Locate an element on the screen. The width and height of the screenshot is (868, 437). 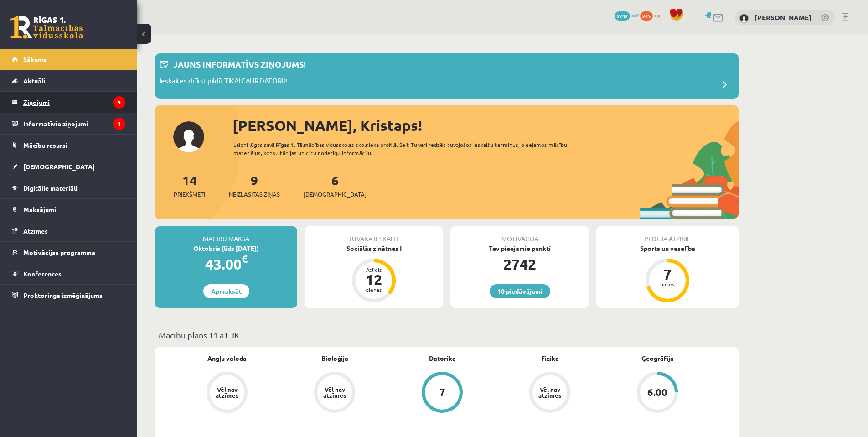
div: Sports un veselība is located at coordinates (667, 248).